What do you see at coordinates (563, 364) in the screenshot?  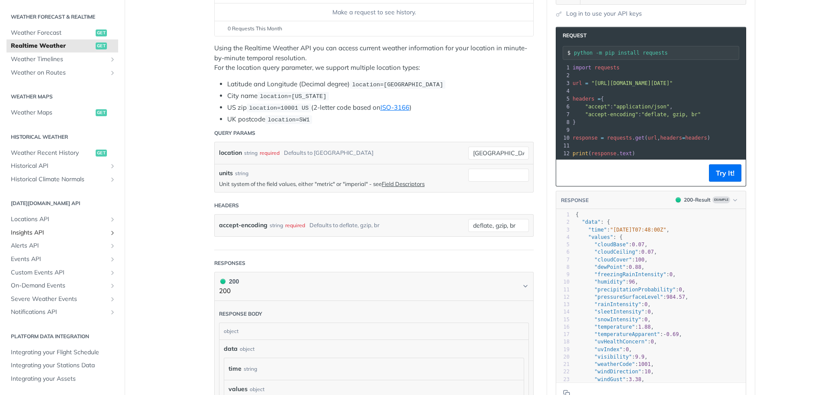 I see `div: 21` at bounding box center [563, 364].